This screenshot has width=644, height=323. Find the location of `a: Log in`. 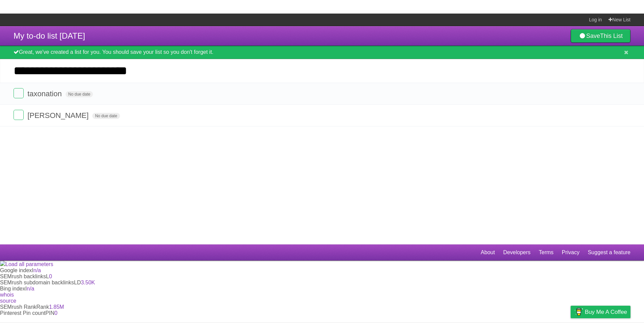

a: Log in is located at coordinates (595, 19).